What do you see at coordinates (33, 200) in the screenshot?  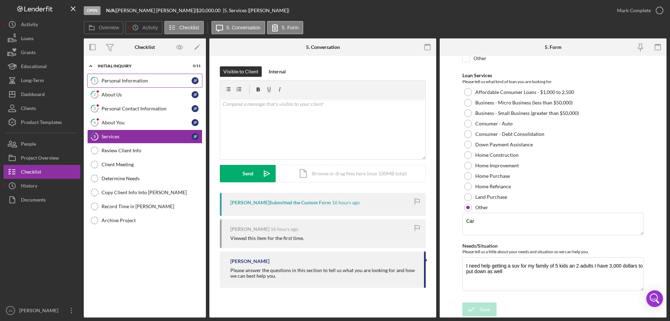 I see `div: Documents` at bounding box center [33, 200].